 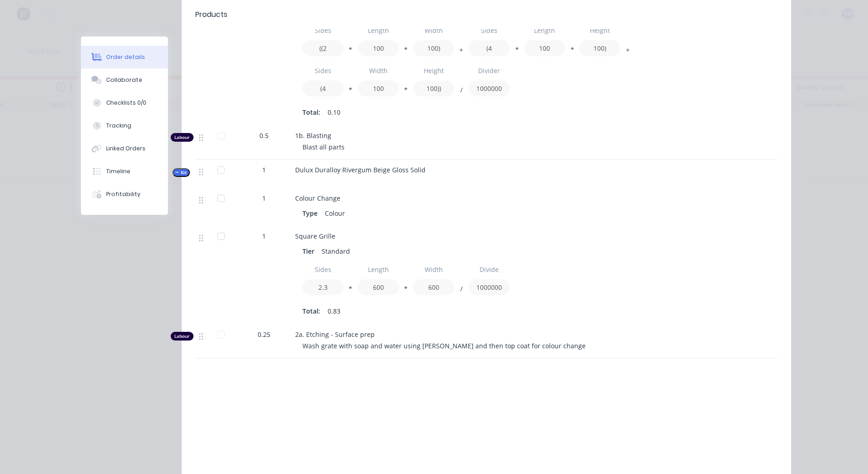 I want to click on span: 0.5, so click(x=264, y=135).